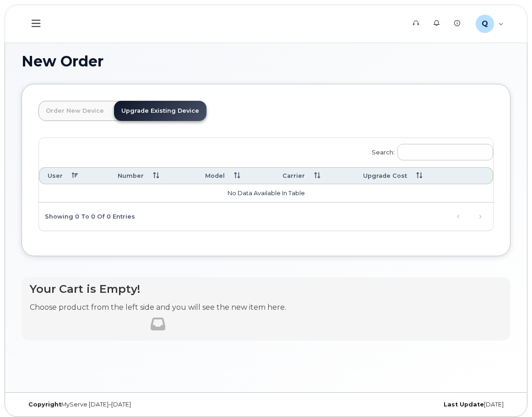 Image resolution: width=532 pixels, height=417 pixels. Describe the element at coordinates (314, 176) in the screenshot. I see `th: Carrier: activate to sort column ascending` at that location.